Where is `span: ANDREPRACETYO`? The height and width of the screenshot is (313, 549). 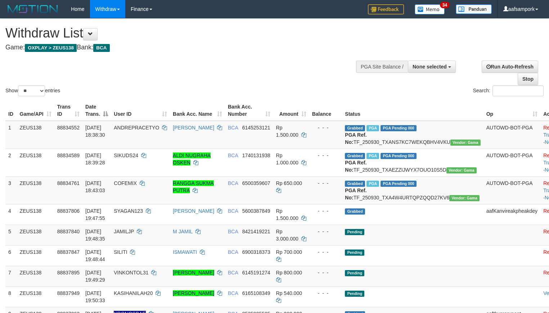 span: ANDREPRACETYO is located at coordinates (137, 128).